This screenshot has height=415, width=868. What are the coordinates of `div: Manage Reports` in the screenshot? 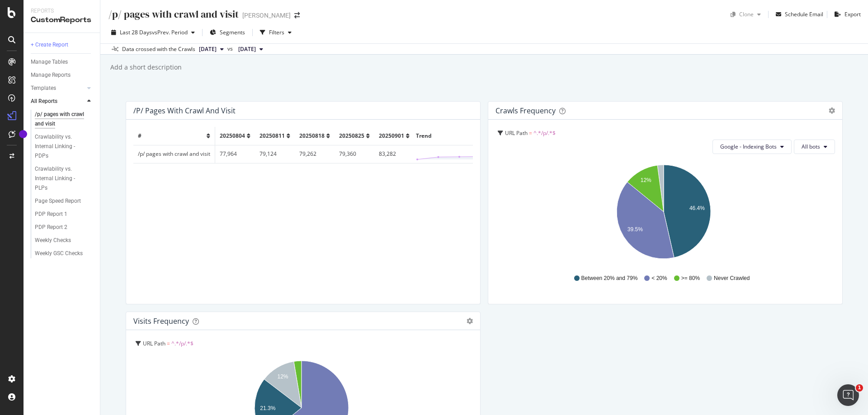 It's located at (50, 75).